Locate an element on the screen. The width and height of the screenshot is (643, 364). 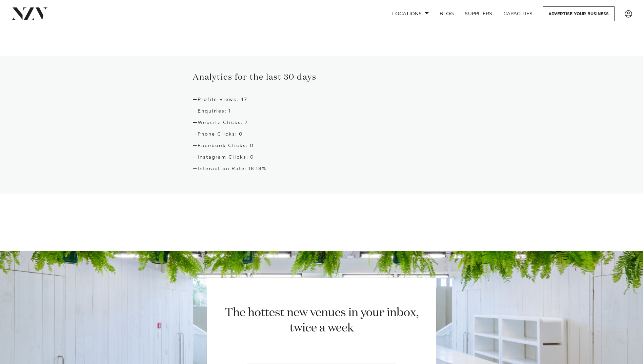
h4: Interaction Rate: 18.18% is located at coordinates (321, 169).